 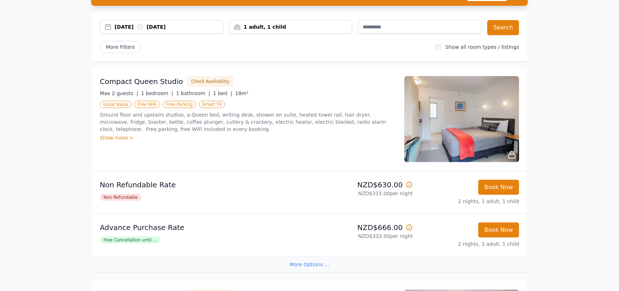 What do you see at coordinates (147, 104) in the screenshot?
I see `span: Free WiFi` at bounding box center [147, 104].